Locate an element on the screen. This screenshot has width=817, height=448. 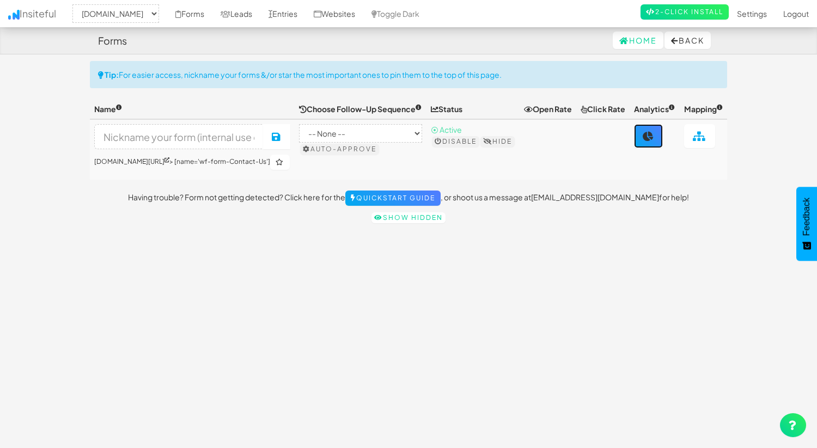
span: Name is located at coordinates (108, 109).